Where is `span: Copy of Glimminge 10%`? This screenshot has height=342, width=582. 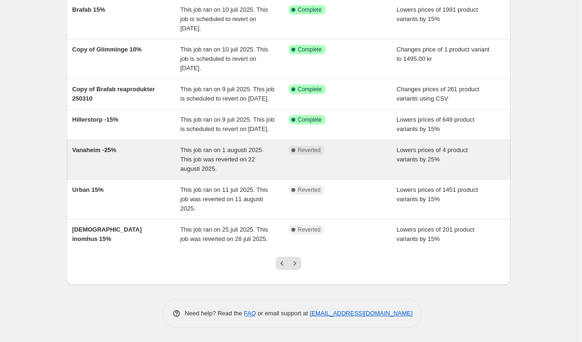 span: Copy of Glimminge 10% is located at coordinates (107, 49).